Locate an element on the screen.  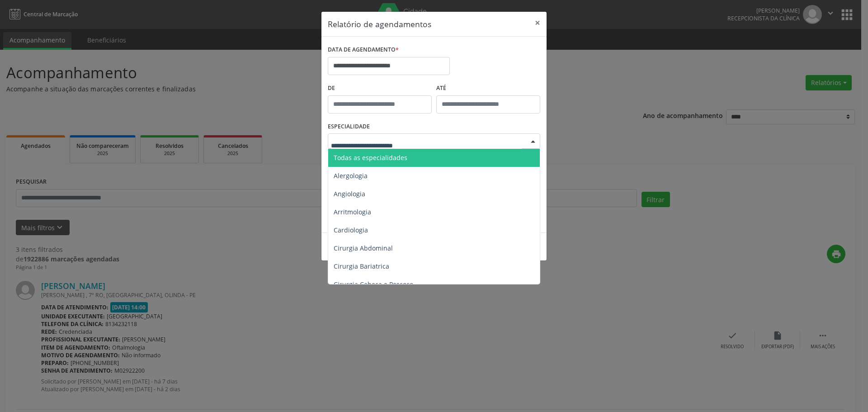
span: Arritmologia is located at coordinates (352, 211).